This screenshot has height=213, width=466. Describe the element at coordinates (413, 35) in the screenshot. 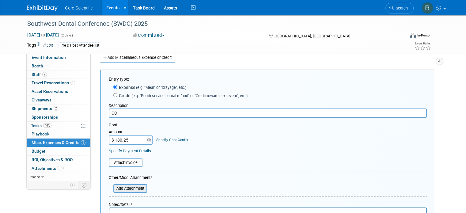

I see `img: Format-Inperson.png` at that location.